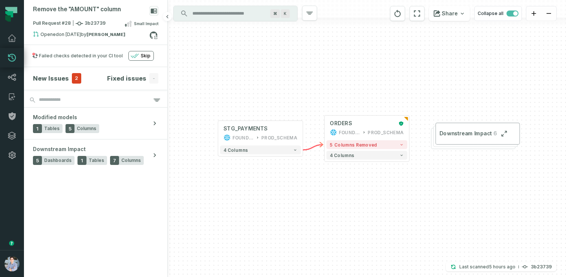 Image resolution: width=566 pixels, height=277 pixels. Describe the element at coordinates (55, 117) in the screenshot. I see `span: Modified models` at that location.